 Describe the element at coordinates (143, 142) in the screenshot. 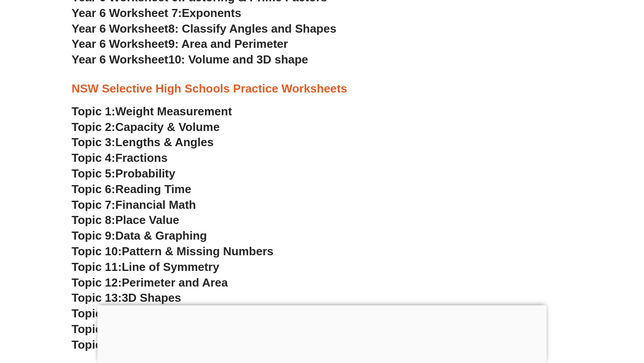

I see `a: Topic 3:Lengths & Angles` at that location.